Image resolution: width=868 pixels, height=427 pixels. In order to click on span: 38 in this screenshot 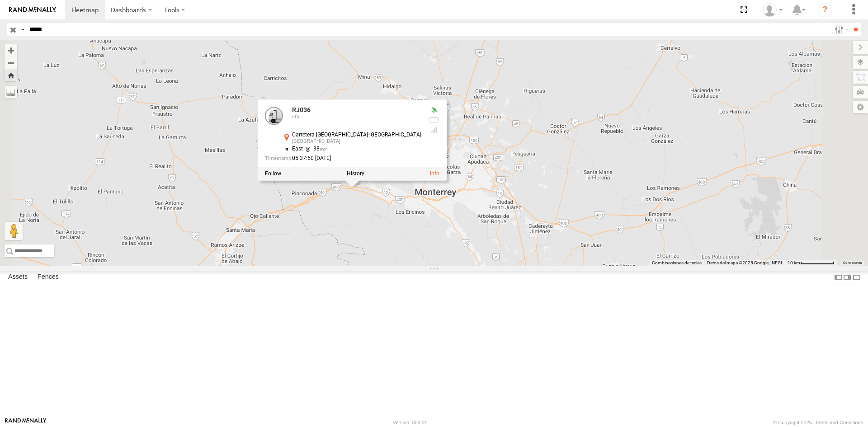, I will do `click(315, 149)`.